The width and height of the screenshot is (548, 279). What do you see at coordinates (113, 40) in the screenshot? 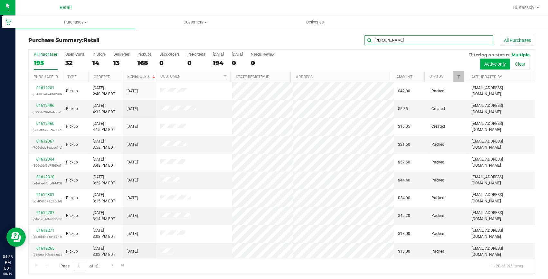
I see `h3: Purchase Summary:` at bounding box center [113, 40].